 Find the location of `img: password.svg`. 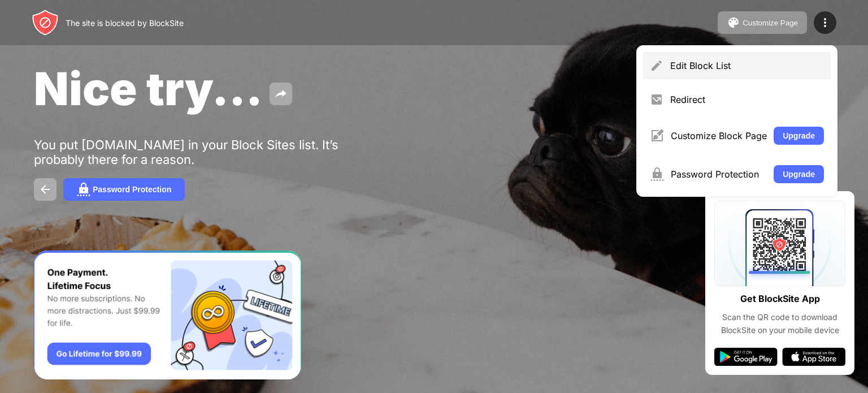

img: password.svg is located at coordinates (84, 190).